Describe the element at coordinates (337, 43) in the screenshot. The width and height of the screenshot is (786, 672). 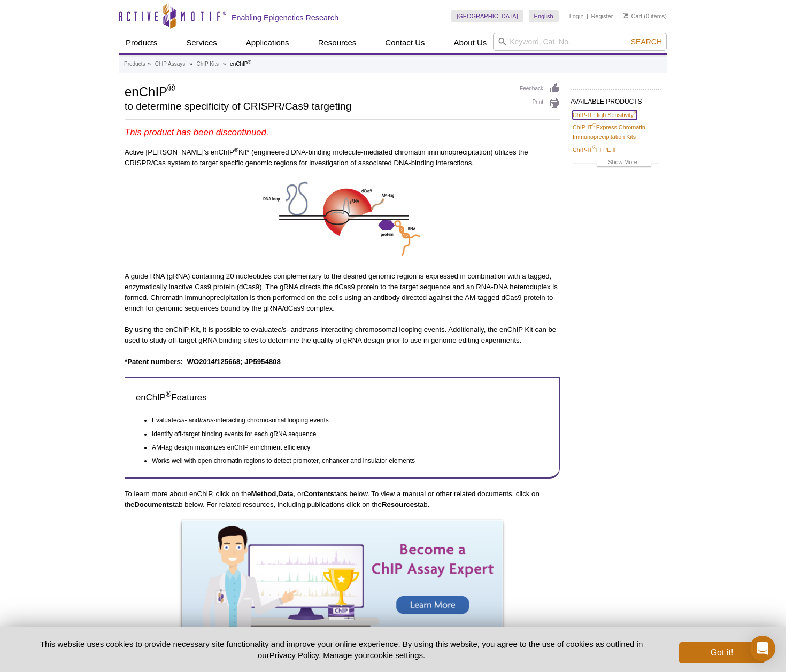
I see `a: Resources` at that location.